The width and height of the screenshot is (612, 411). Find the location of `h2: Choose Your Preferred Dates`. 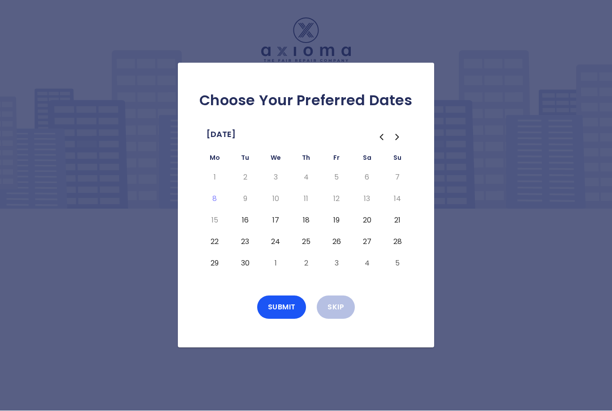

h2: Choose Your Preferred Dates is located at coordinates (306, 101).